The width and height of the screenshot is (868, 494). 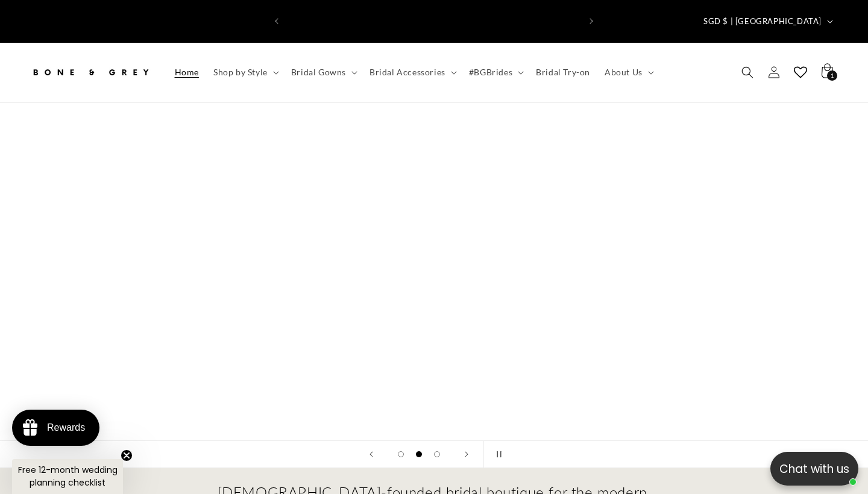 I want to click on div: Free 12-month wedding planning checklistClose teaser, so click(x=67, y=476).